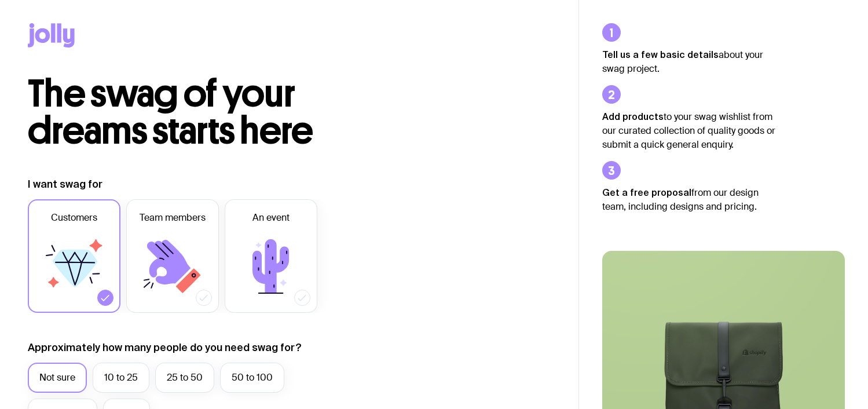  What do you see at coordinates (74, 218) in the screenshot?
I see `span: Customers` at bounding box center [74, 218].